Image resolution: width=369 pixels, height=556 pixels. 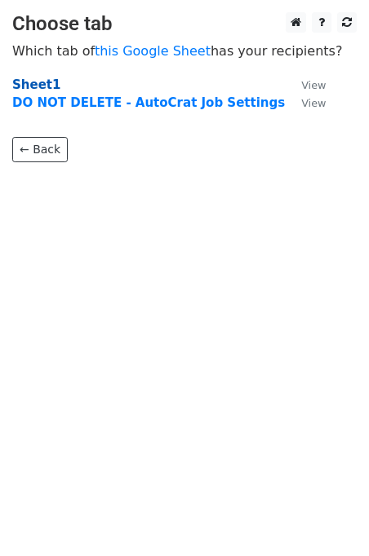 What do you see at coordinates (328, 517) in the screenshot?
I see `div: Chat Widget` at bounding box center [328, 517].